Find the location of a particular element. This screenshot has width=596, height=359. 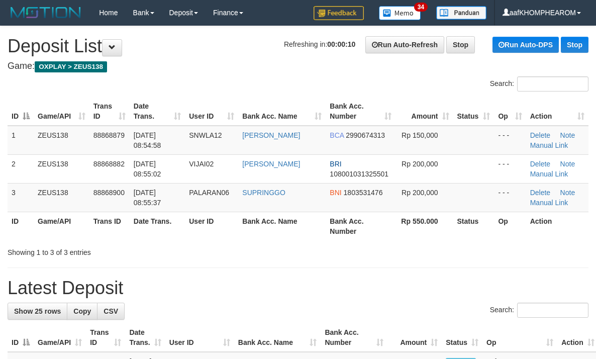

th: Status is located at coordinates (474, 226).